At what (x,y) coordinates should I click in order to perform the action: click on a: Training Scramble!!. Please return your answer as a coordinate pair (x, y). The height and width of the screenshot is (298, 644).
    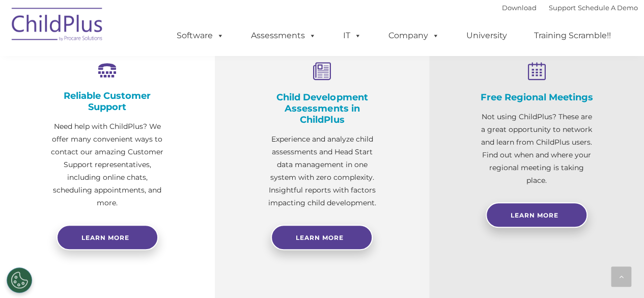
    Looking at the image, I should click on (572, 36).